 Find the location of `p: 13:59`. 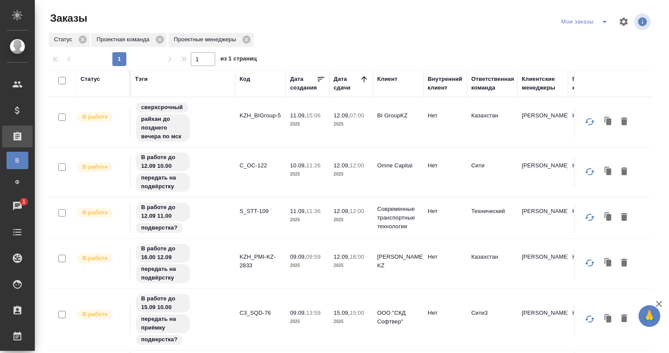

p: 13:59 is located at coordinates (313, 313).